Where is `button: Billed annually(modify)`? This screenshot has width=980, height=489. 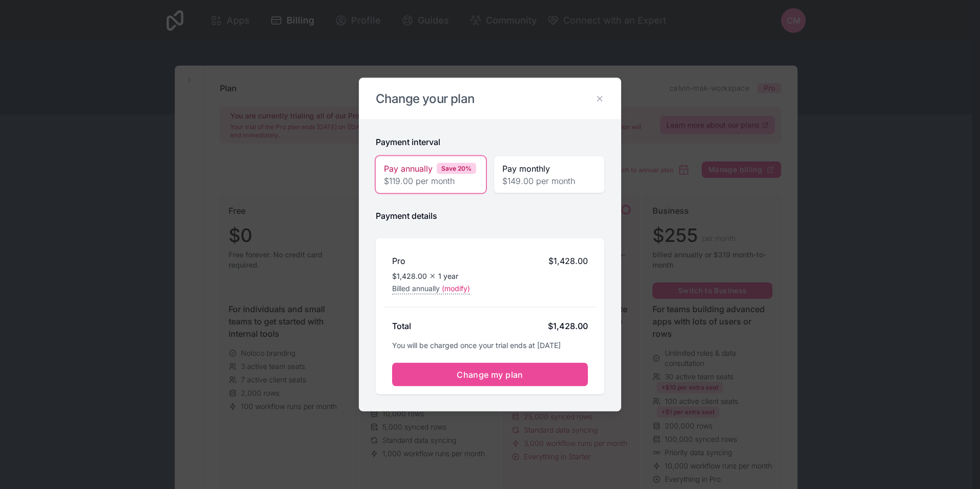 button: Billed annually(modify) is located at coordinates (431, 289).